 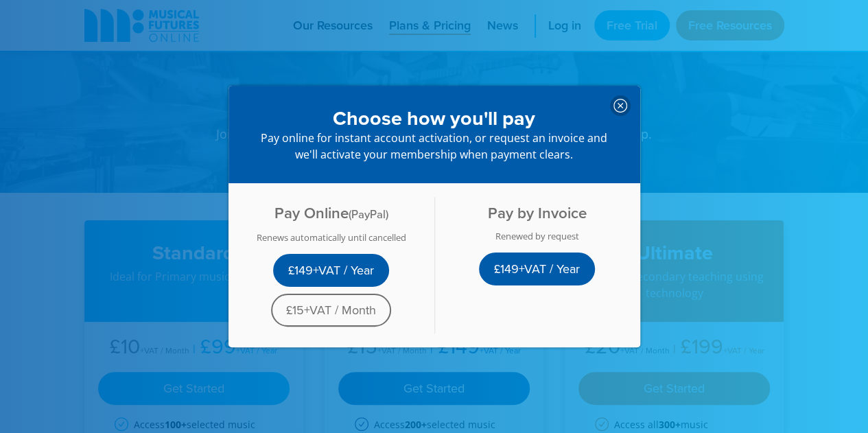 I want to click on p: Pay online for instant account activation, or request an invoice and we'll activate your membersh..., so click(x=434, y=146).